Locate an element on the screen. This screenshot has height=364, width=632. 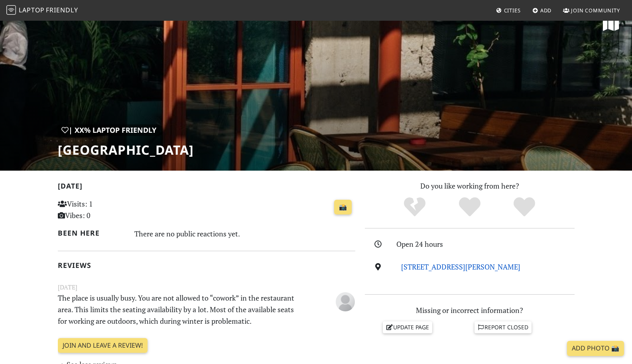
div: Open 24 hours is located at coordinates (488, 244).